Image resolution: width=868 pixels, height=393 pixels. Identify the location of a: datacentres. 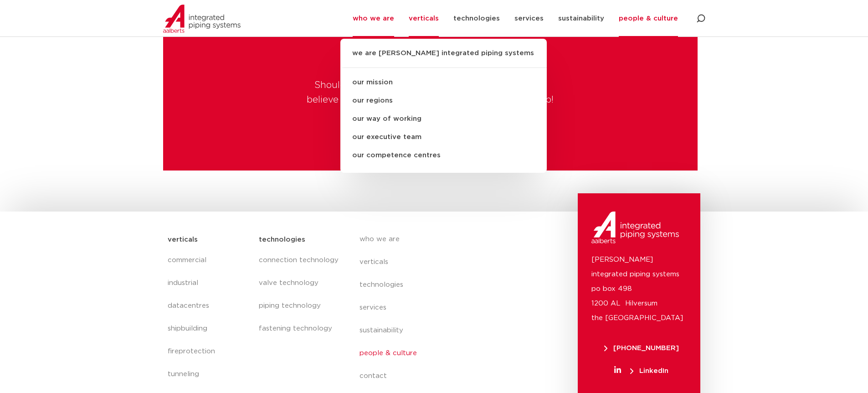
(209, 306).